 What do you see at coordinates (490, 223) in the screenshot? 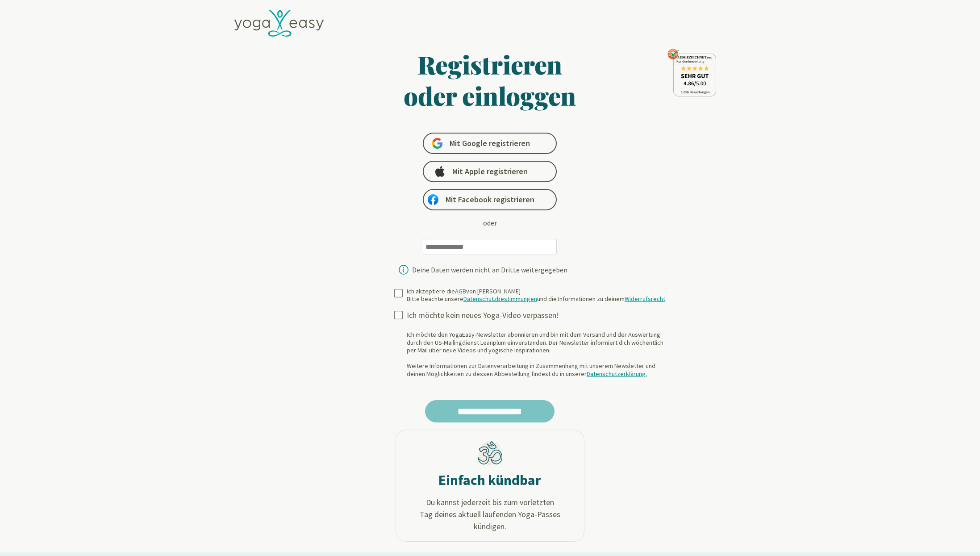
I see `div: oder` at bounding box center [490, 223].